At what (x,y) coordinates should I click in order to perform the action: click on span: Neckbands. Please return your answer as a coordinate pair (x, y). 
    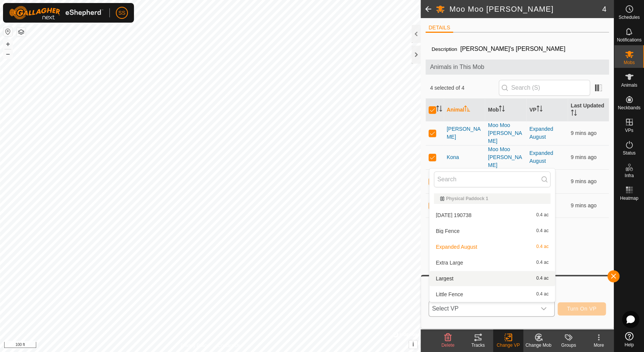
    Looking at the image, I should click on (629, 108).